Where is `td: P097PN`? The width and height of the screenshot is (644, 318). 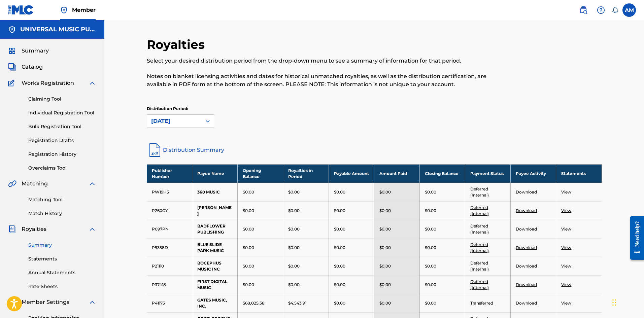
td: P097PN is located at coordinates (169, 229).